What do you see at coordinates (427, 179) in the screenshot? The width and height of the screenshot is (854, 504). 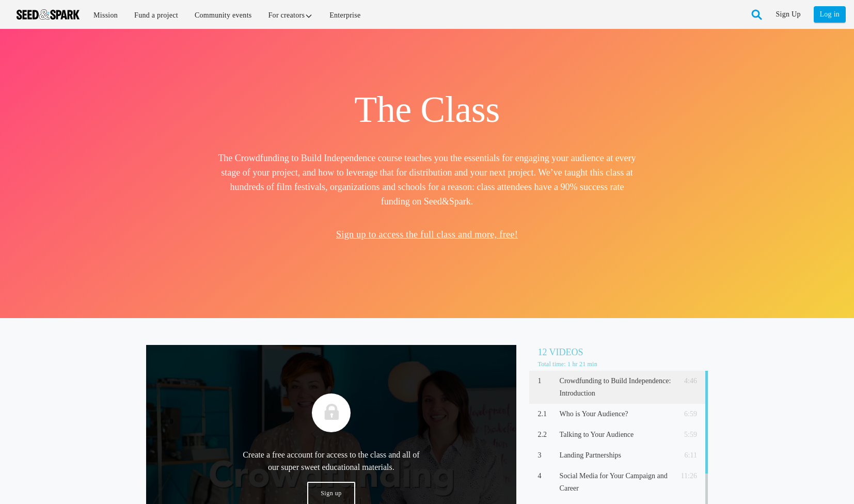 I see `h5: The Crowdfunding to Build Independence course teaches you the essentials for engaging your audien...` at bounding box center [427, 179].